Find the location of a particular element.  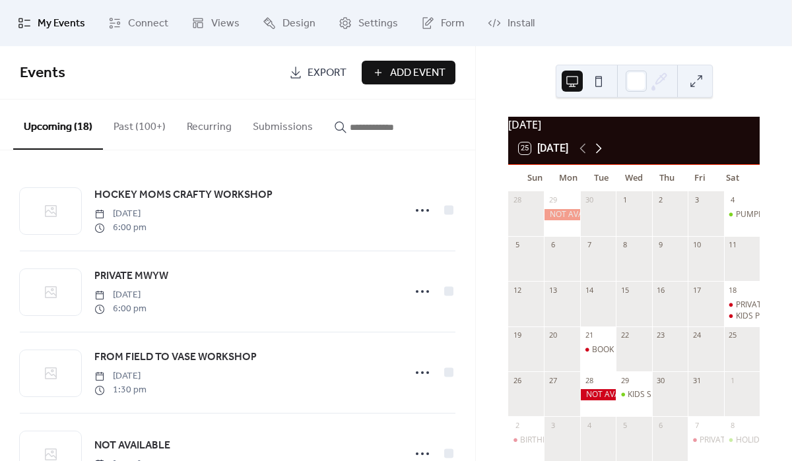

div: 9 is located at coordinates (660, 245).